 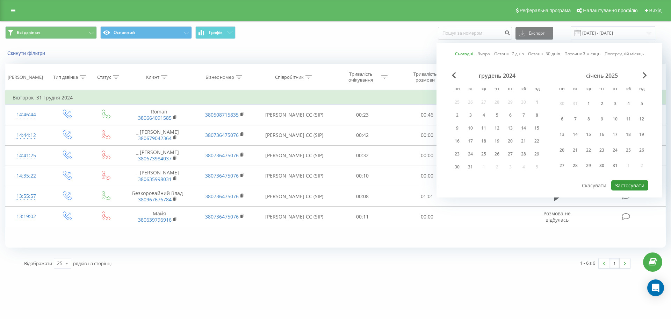 I want to click on div: пн 23 груд 2024 р., so click(x=457, y=154).